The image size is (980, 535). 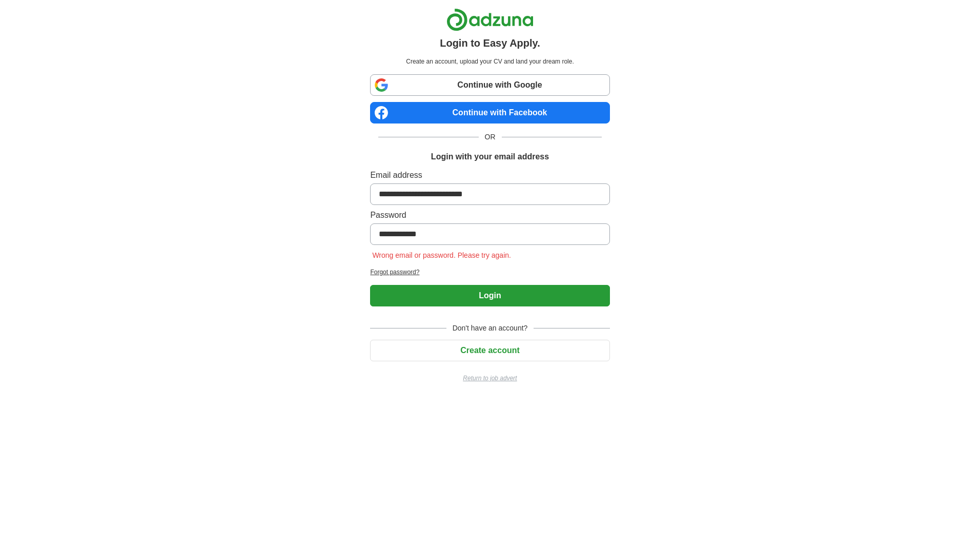 I want to click on span: Wrong email or password. Please try again., so click(x=442, y=255).